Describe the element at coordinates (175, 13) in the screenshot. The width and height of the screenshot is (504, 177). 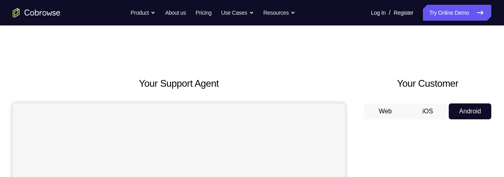
I see `a: About us` at that location.